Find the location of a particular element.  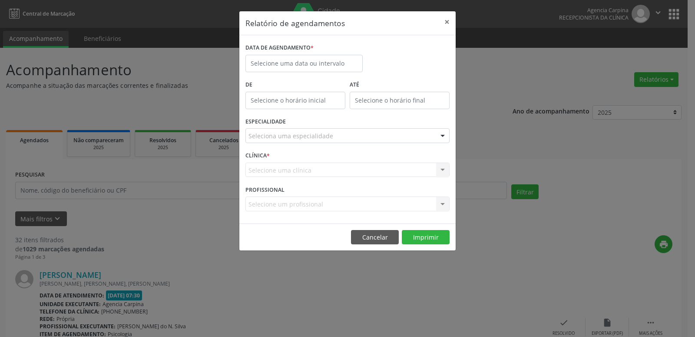

button: Imprimir is located at coordinates (426, 237).